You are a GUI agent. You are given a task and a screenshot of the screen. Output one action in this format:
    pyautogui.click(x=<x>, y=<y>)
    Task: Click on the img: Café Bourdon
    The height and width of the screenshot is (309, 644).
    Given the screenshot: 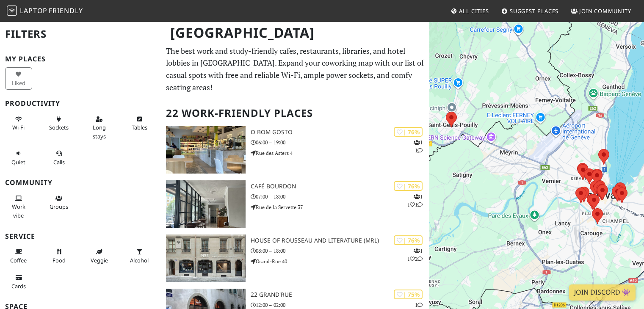 What is the action you would take?
    pyautogui.click(x=205, y=204)
    